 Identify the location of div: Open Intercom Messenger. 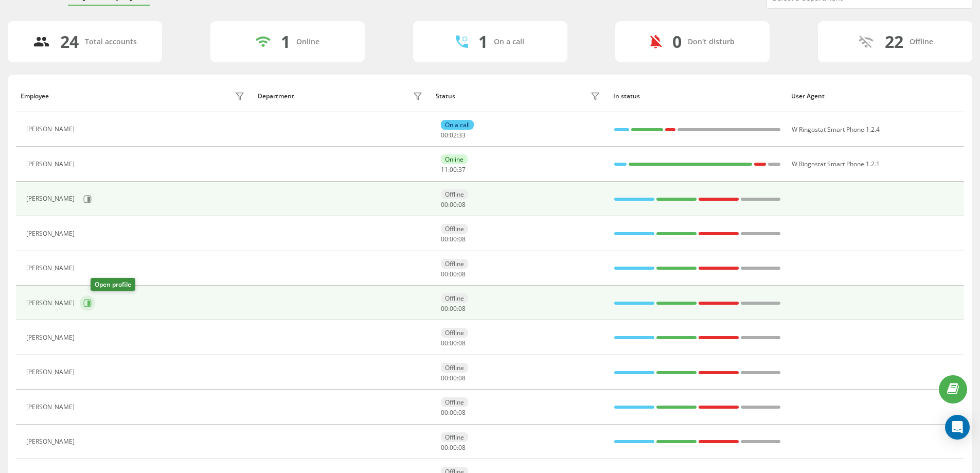
(957, 427).